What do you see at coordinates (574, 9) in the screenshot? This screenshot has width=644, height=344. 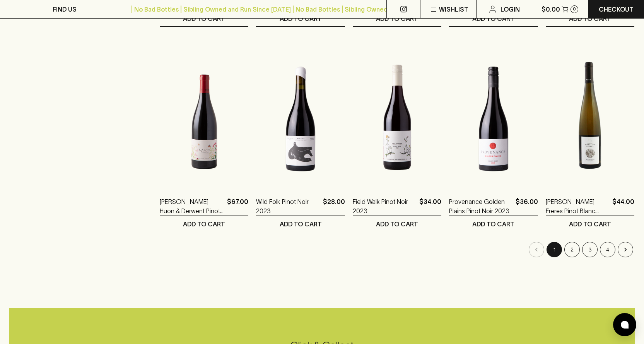 I see `p: 0` at bounding box center [574, 9].